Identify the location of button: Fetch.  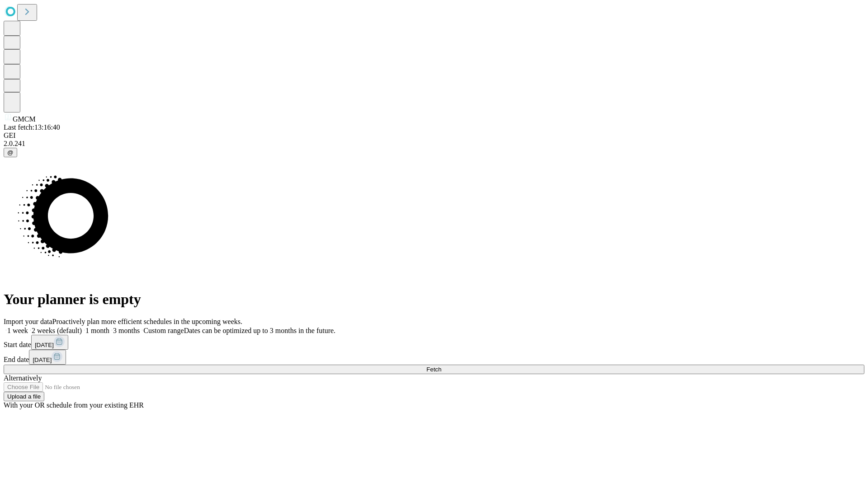
(434, 369).